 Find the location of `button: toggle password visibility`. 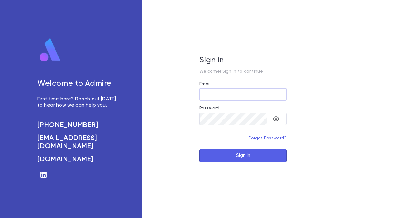

button: toggle password visibility is located at coordinates (276, 119).